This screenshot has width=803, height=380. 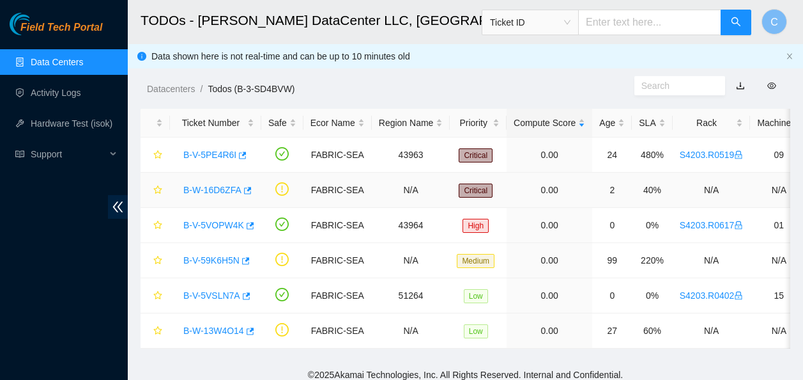 What do you see at coordinates (251, 89) in the screenshot?
I see `a: Todos (B-3-SD4BVW)` at bounding box center [251, 89].